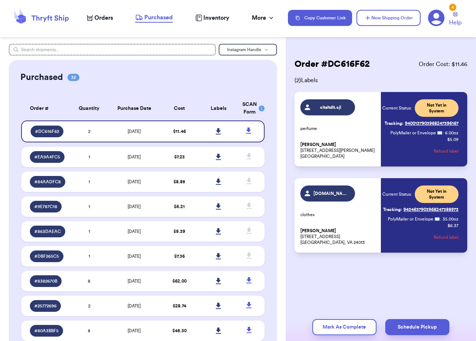  I want to click on span: 32, so click(73, 77).